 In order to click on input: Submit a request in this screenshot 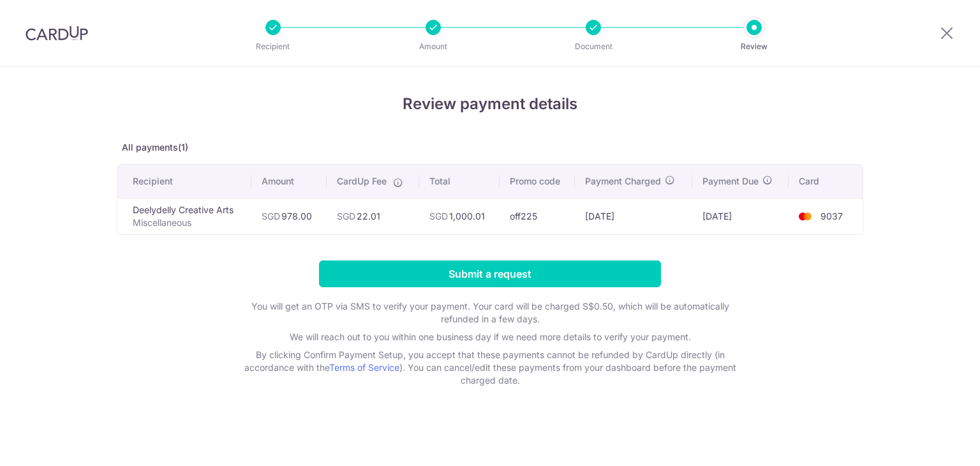, I will do `click(490, 274)`.